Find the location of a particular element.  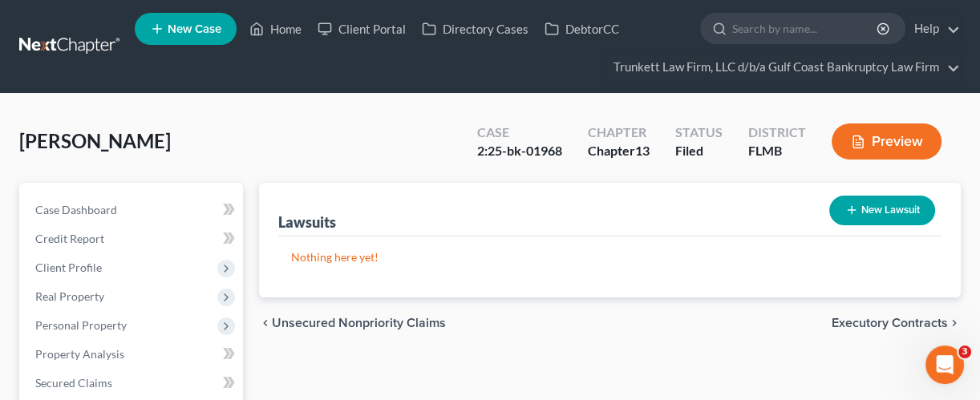

span: Personal Property is located at coordinates (81, 324).